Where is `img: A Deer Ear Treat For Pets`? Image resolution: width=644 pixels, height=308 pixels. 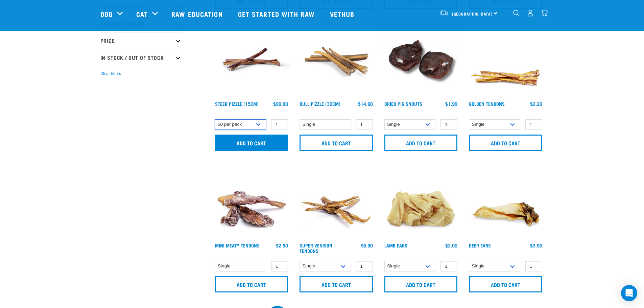
img: A Deer Ear Treat For Pets is located at coordinates (505, 201).